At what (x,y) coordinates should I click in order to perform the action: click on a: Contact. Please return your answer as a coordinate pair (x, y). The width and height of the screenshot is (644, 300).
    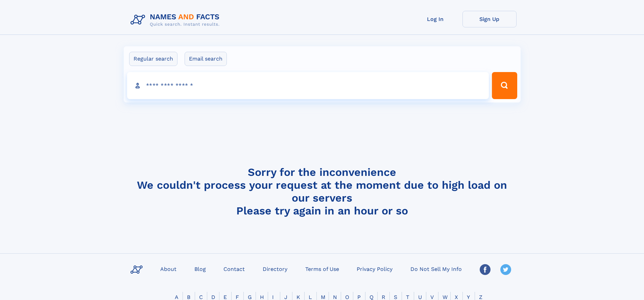
    Looking at the image, I should click on (234, 268).